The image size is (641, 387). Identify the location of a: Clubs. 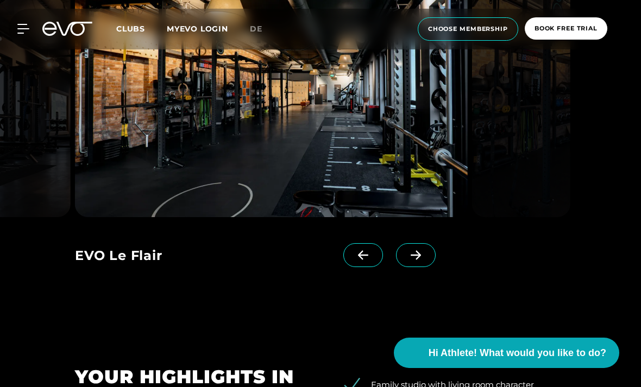
(141, 28).